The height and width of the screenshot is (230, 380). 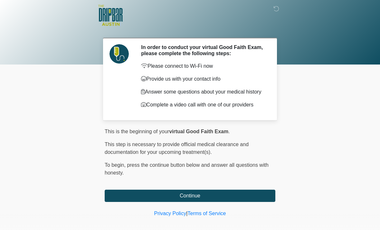 I want to click on img: Agent Avatar, so click(x=119, y=54).